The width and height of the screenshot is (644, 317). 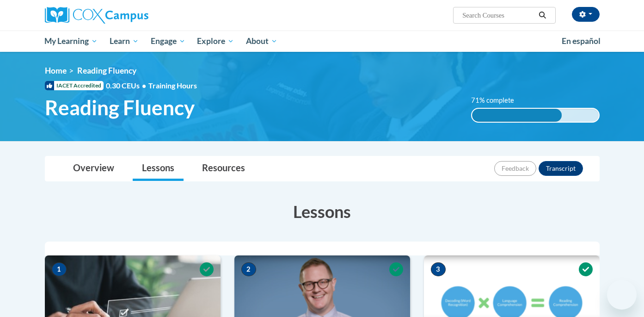 What do you see at coordinates (127, 86) in the screenshot?
I see `span: 0.30 CEUs` at bounding box center [127, 86].